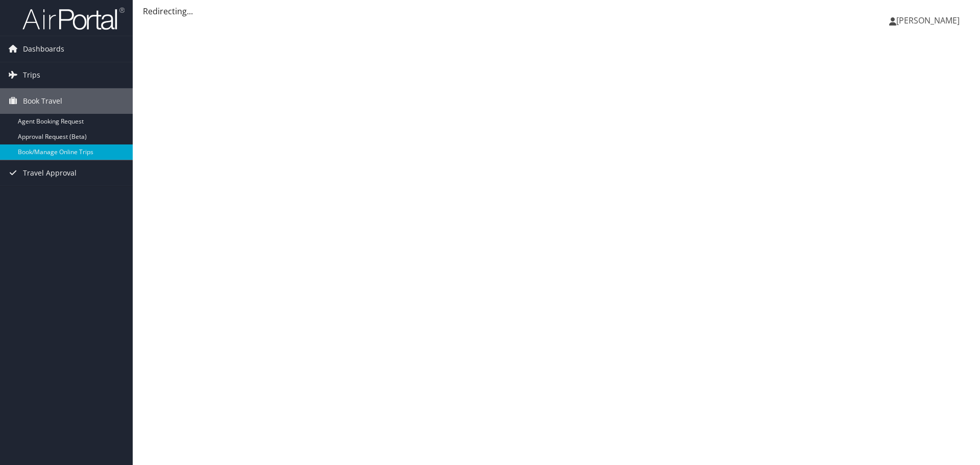 The image size is (980, 465). I want to click on span: Book Travel, so click(42, 101).